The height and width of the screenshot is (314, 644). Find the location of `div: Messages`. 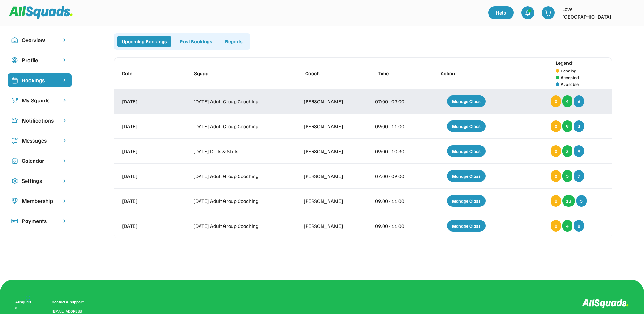

div: Messages is located at coordinates (39, 141).